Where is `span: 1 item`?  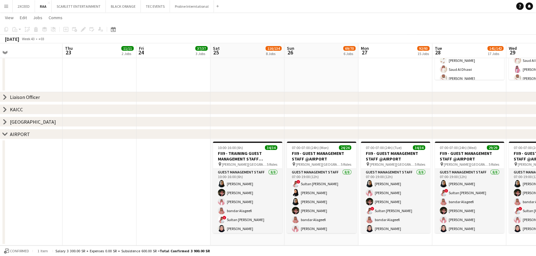
span: 1 item is located at coordinates (43, 251).